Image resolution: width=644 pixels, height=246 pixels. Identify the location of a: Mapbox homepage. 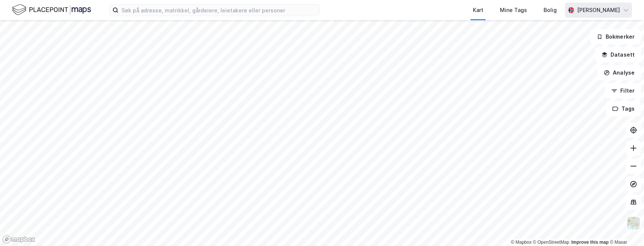
(19, 240).